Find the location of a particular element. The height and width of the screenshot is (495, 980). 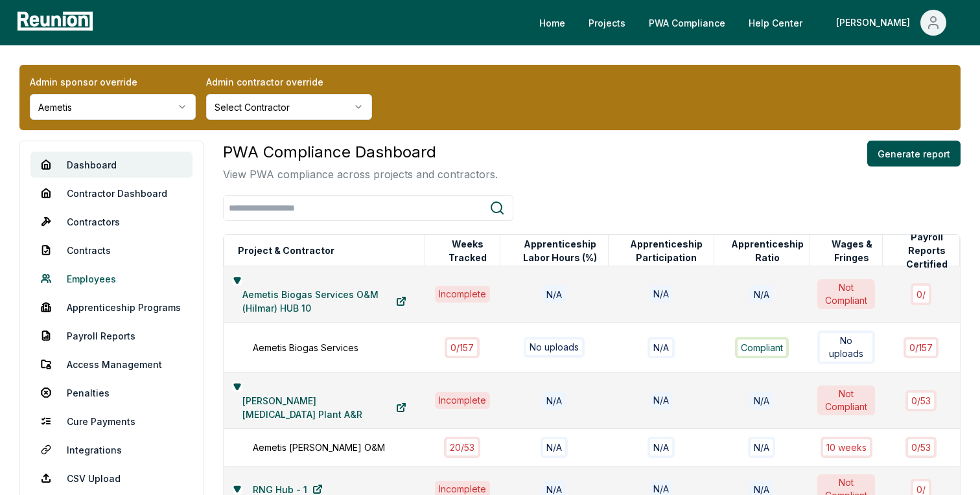

div: 0 / is located at coordinates (921, 294).